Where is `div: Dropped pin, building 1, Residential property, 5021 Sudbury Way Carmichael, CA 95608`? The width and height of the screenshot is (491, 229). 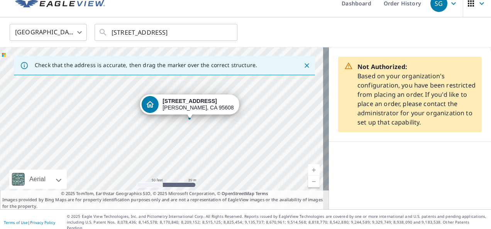 div: Dropped pin, building 1, Residential property, 5021 Sudbury Way Carmichael, CA 95608 is located at coordinates (189, 107).